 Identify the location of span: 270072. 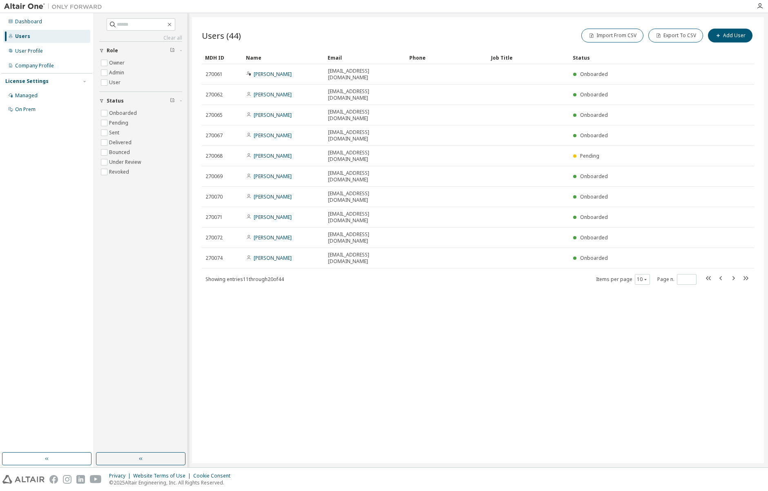
(214, 238).